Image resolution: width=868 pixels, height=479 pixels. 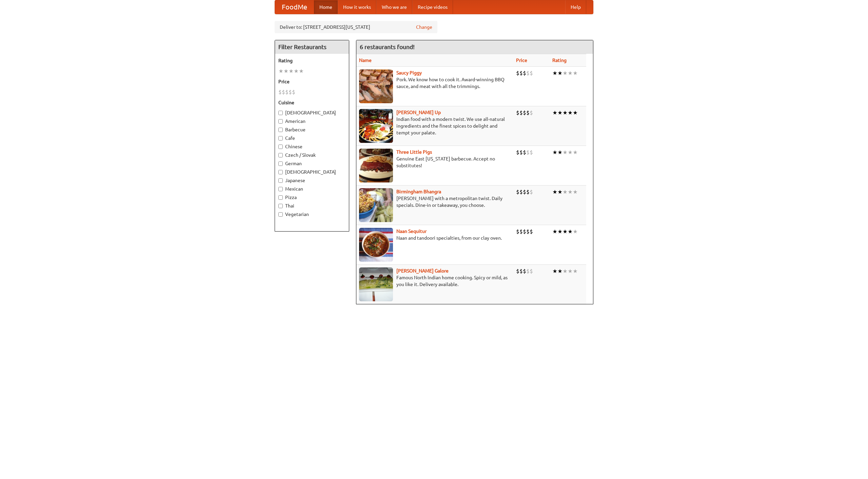 What do you see at coordinates (419, 192) in the screenshot?
I see `a: Birmingham Bhangra` at bounding box center [419, 192].